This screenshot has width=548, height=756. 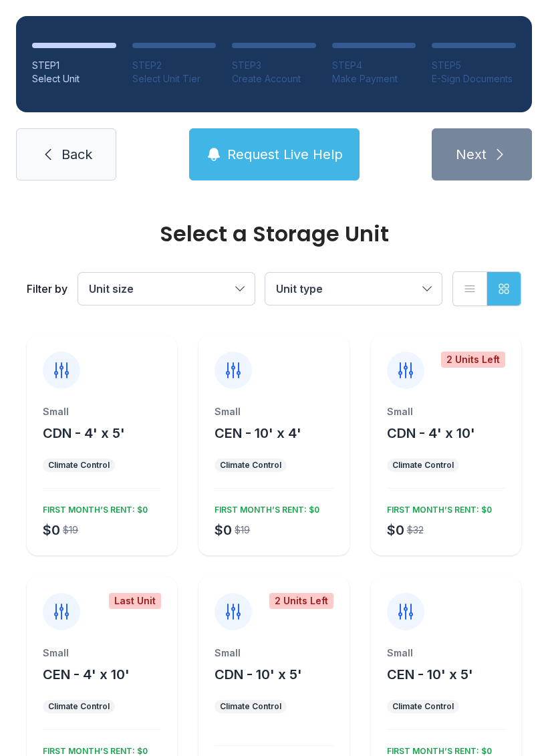 I want to click on span: CEN - 4' x 10', so click(x=86, y=674).